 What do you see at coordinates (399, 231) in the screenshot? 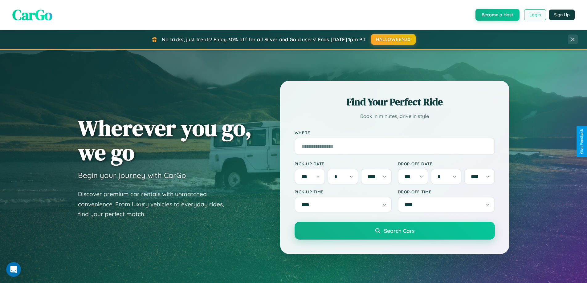
I see `span: Search Cars` at bounding box center [399, 231].